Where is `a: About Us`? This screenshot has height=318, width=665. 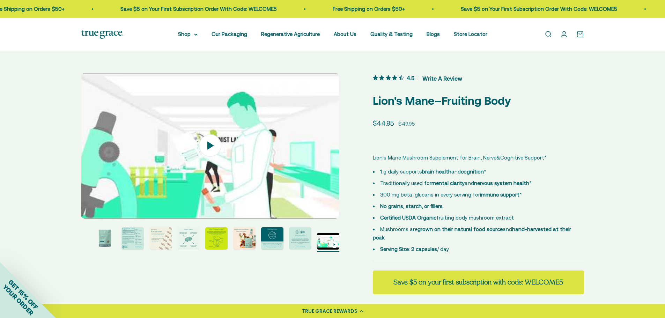
a: About Us is located at coordinates (345, 34).